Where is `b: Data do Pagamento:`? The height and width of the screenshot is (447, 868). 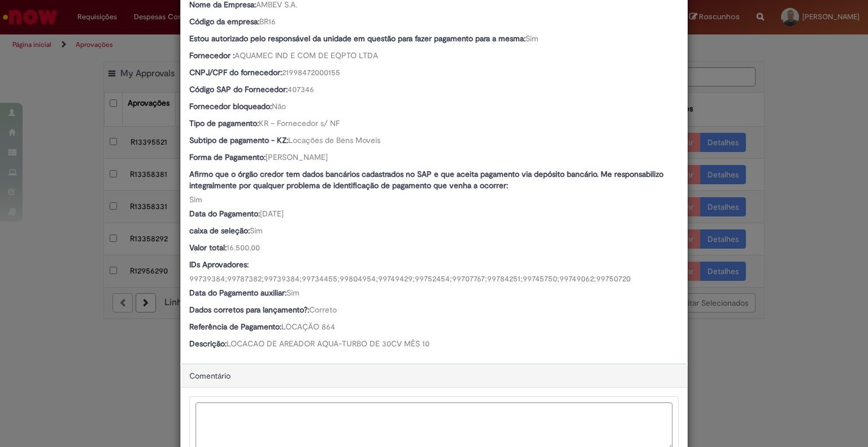 b: Data do Pagamento: is located at coordinates (224, 213).